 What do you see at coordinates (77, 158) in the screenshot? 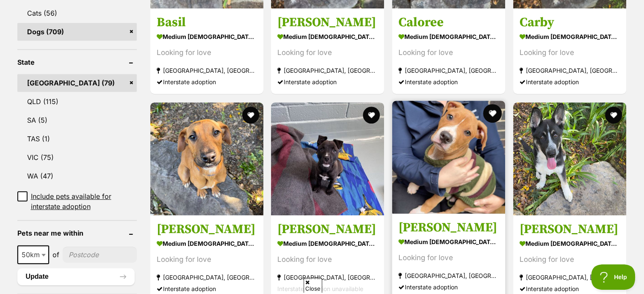
I see `a: VIC (75)` at bounding box center [77, 158].